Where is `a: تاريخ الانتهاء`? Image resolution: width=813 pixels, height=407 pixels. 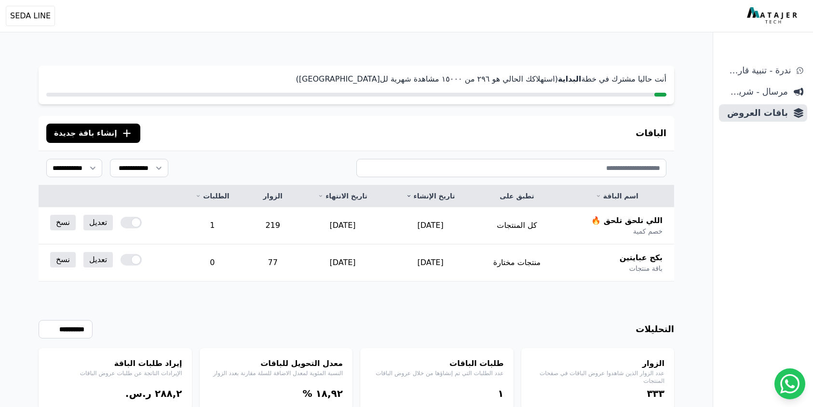
a: تاريخ الانتهاء is located at coordinates (343, 196).